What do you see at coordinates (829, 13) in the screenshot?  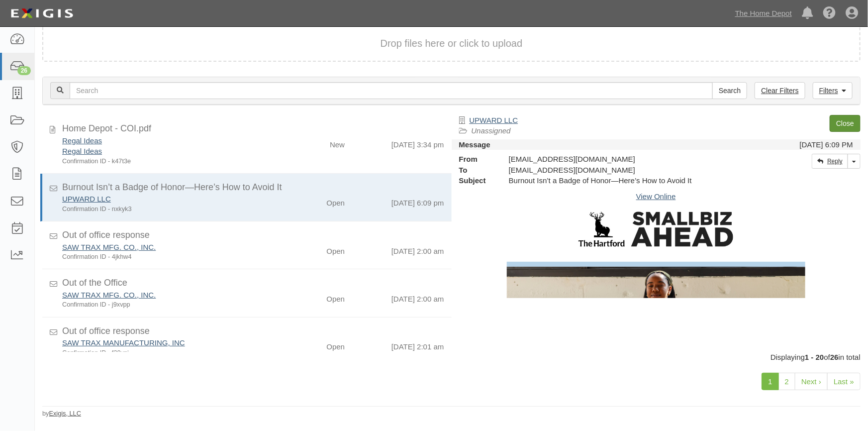 I see `i: Help Center - Complianz` at bounding box center [829, 13].